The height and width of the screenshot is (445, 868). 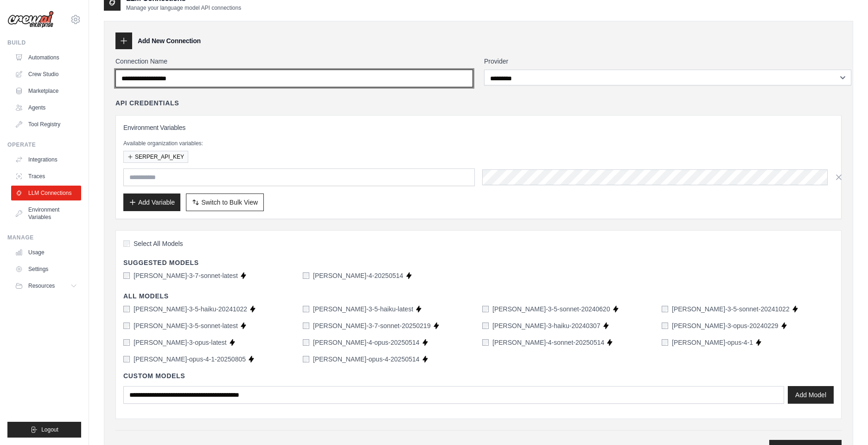 I want to click on label: claude-3-7-sonnet-20250219, so click(x=372, y=326).